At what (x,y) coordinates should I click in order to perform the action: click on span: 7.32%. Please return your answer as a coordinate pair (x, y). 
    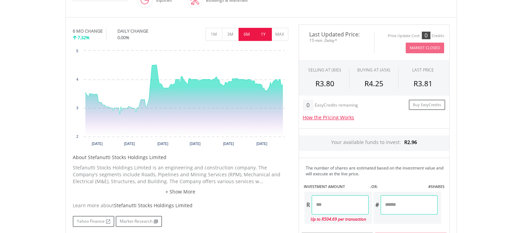
    Looking at the image, I should click on (83, 37).